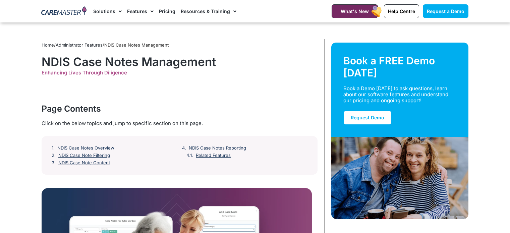 This screenshot has height=233, width=510. I want to click on span: What's New, so click(355, 11).